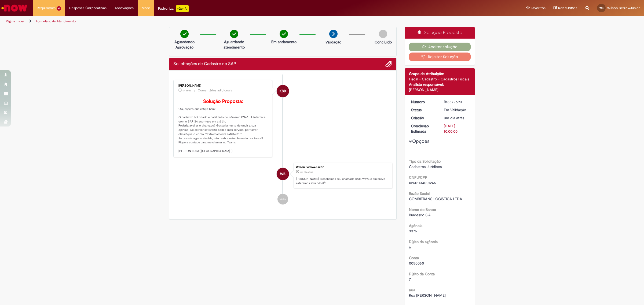 Image resolution: width=644 pixels, height=305 pixels. I want to click on h2: Solicitações de Cadastro no SAP Histórico de tíquete, so click(205, 64).